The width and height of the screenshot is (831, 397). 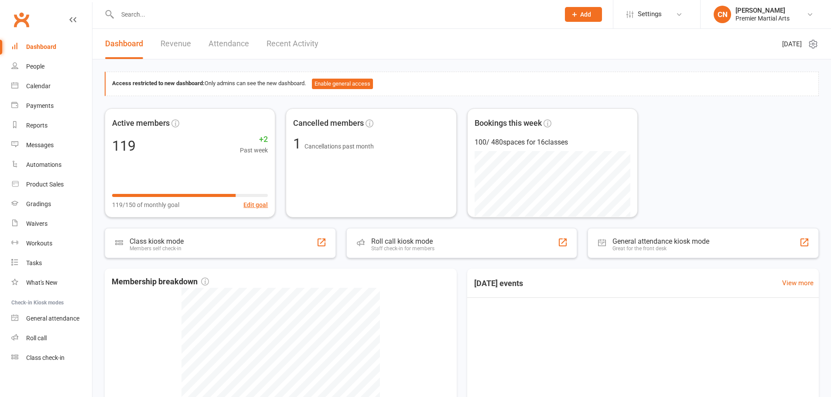 I want to click on div: Waivers, so click(x=37, y=223).